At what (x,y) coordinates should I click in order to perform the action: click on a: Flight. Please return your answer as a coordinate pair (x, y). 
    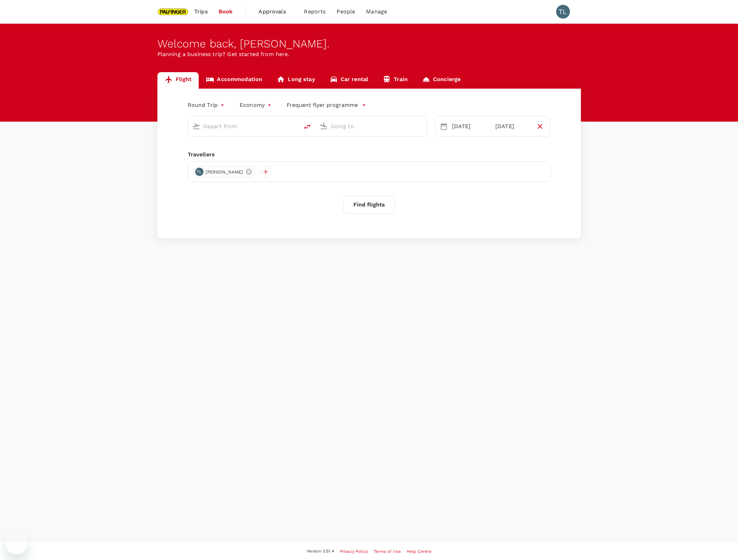
    Looking at the image, I should click on (178, 81).